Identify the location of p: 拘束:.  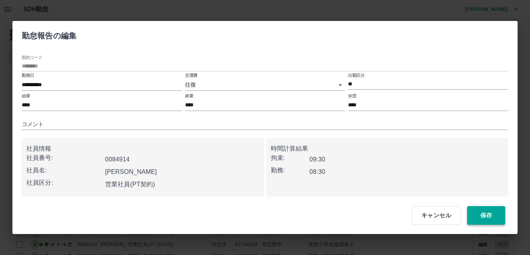
(290, 158).